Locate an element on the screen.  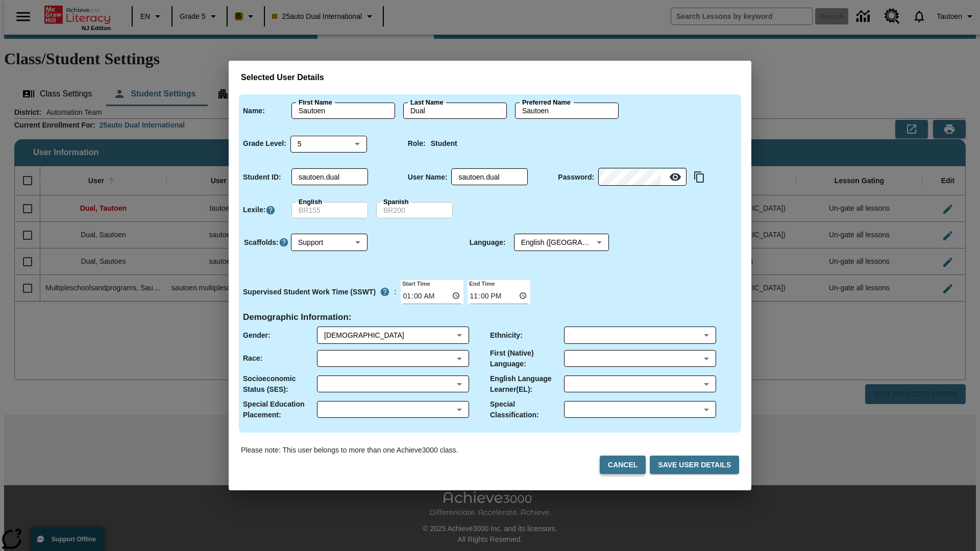
label: Spanish is located at coordinates (396, 202).